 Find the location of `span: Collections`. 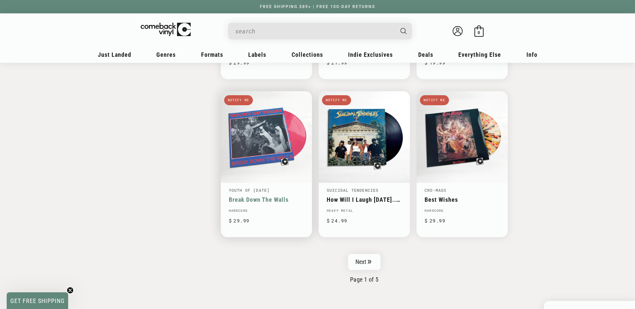

span: Collections is located at coordinates (308, 54).